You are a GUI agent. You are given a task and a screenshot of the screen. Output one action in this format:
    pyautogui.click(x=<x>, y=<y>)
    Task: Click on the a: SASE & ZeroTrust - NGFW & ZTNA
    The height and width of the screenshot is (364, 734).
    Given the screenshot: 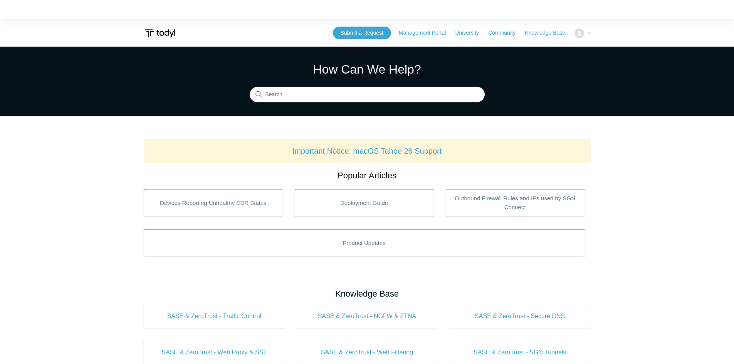 What is the action you would take?
    pyautogui.click(x=367, y=316)
    